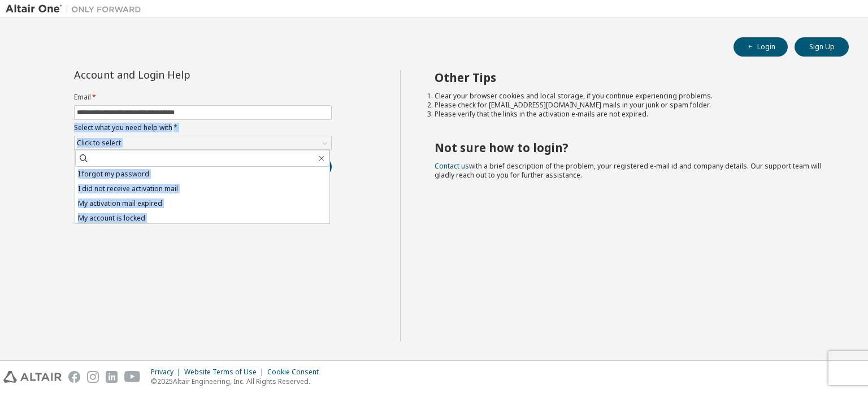 The height and width of the screenshot is (393, 868). I want to click on div: Website Terms of Use, so click(225, 372).